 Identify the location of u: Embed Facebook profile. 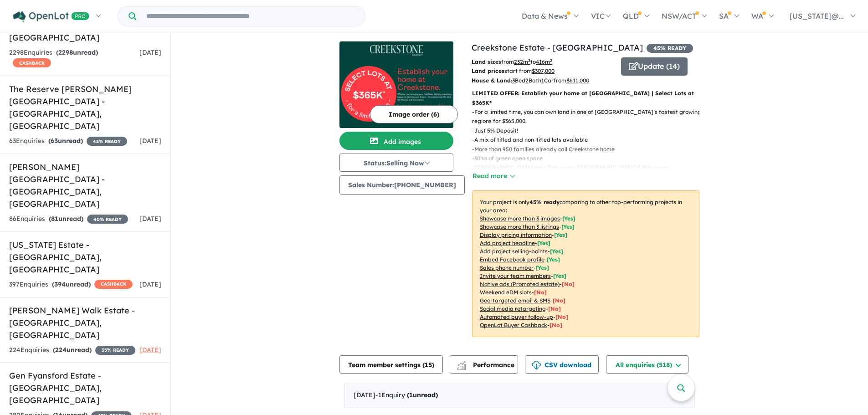
(512, 259).